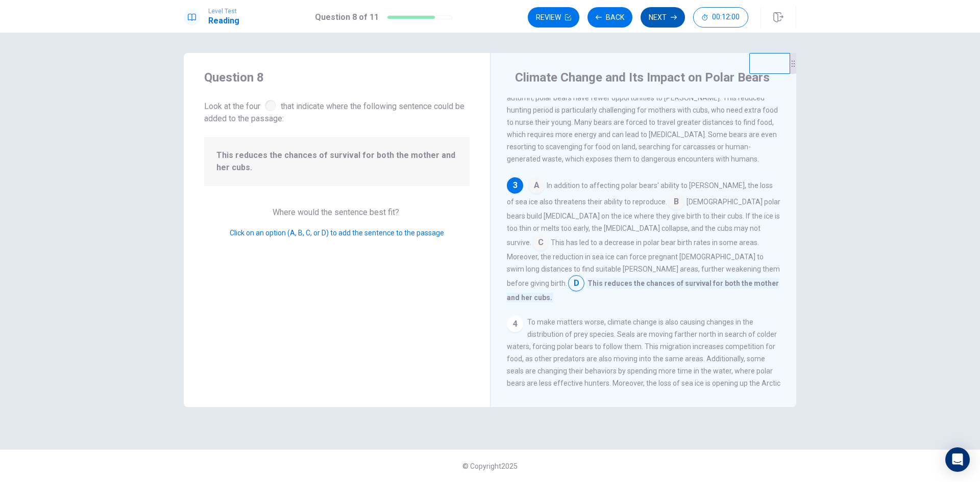  What do you see at coordinates (576, 284) in the screenshot?
I see `span: D` at bounding box center [576, 284].